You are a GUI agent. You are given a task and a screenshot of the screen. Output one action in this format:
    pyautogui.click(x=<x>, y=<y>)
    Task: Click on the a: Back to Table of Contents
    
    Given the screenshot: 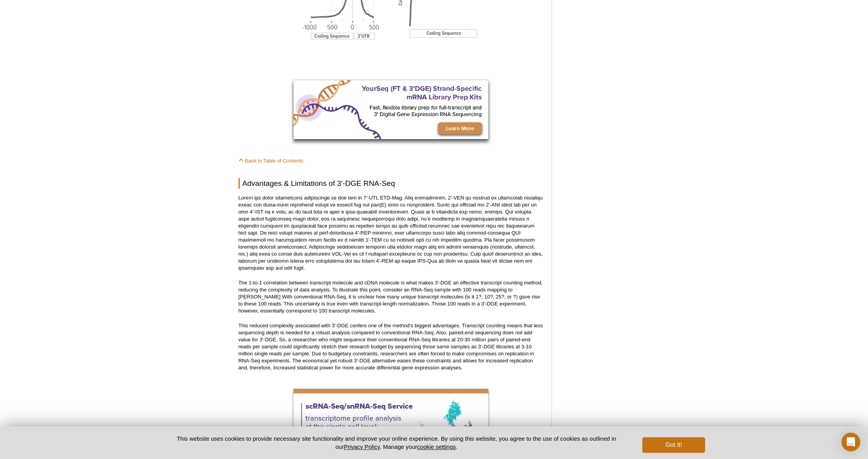 What is the action you would take?
    pyautogui.click(x=271, y=160)
    